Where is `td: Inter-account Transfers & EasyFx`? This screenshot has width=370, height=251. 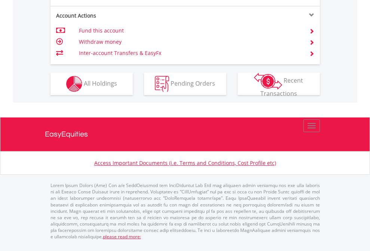 td: Inter-account Transfers & EasyFx is located at coordinates (189, 53).